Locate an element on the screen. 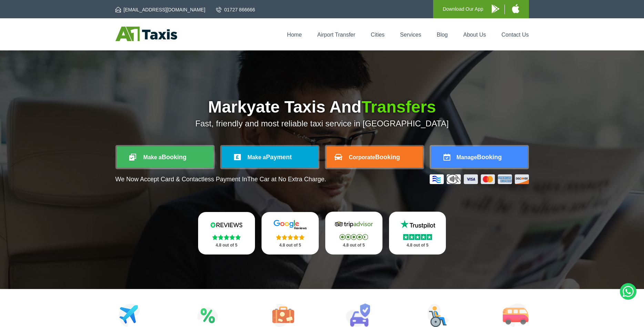  img: A1 Taxis Android App is located at coordinates (496, 9).